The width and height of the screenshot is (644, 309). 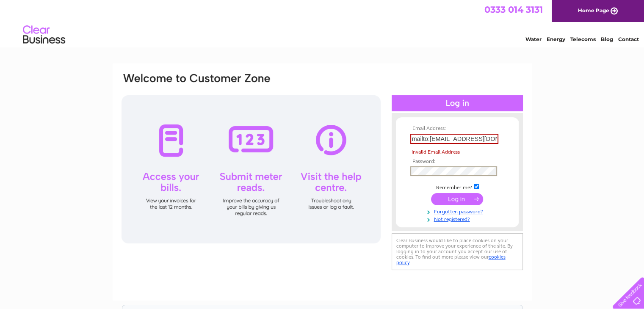 What do you see at coordinates (458, 211) in the screenshot?
I see `a: Forgotten password?` at bounding box center [458, 211].